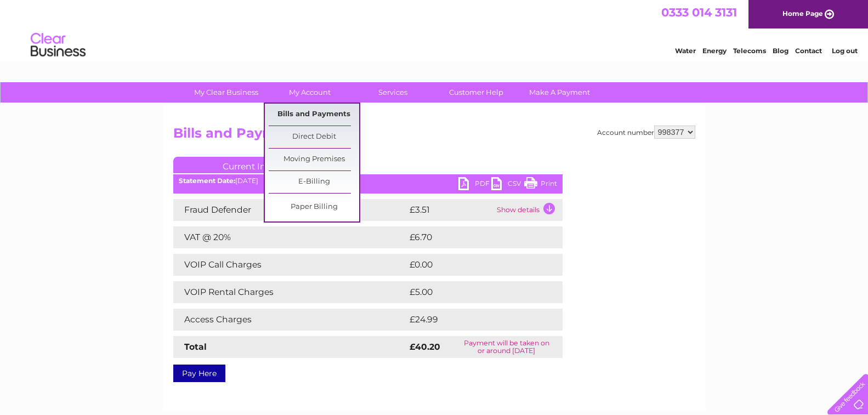 This screenshot has width=868, height=415. I want to click on a: Contact, so click(808, 50).